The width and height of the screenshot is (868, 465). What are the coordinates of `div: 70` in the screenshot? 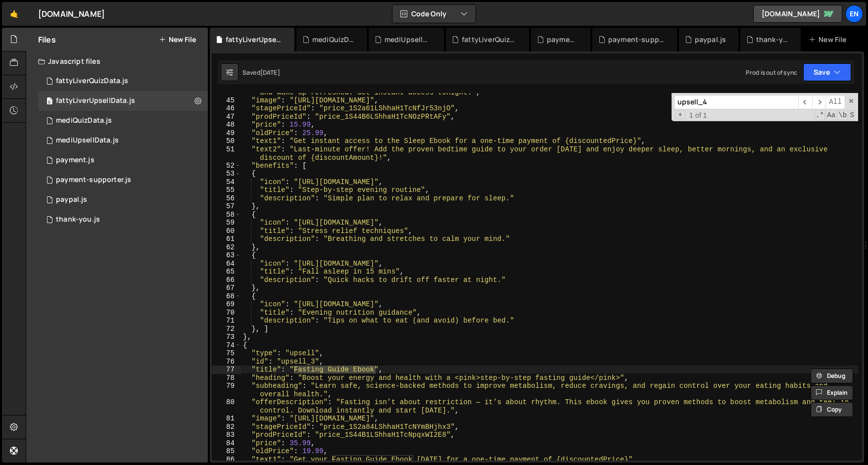 It's located at (226, 313).